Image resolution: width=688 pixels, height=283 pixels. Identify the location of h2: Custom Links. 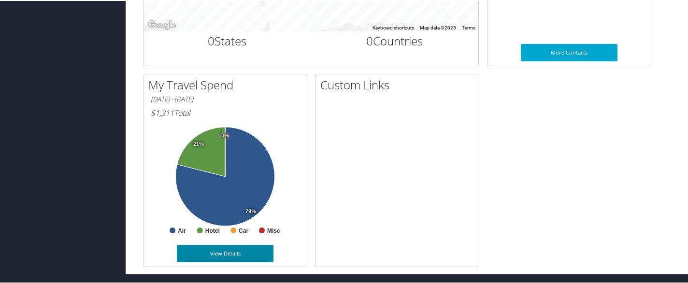
(399, 84).